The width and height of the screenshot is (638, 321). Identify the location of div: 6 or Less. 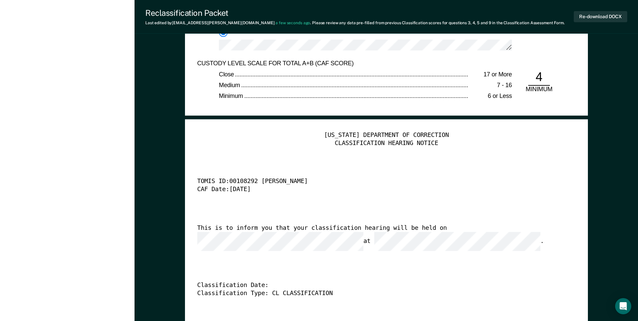
(490, 97).